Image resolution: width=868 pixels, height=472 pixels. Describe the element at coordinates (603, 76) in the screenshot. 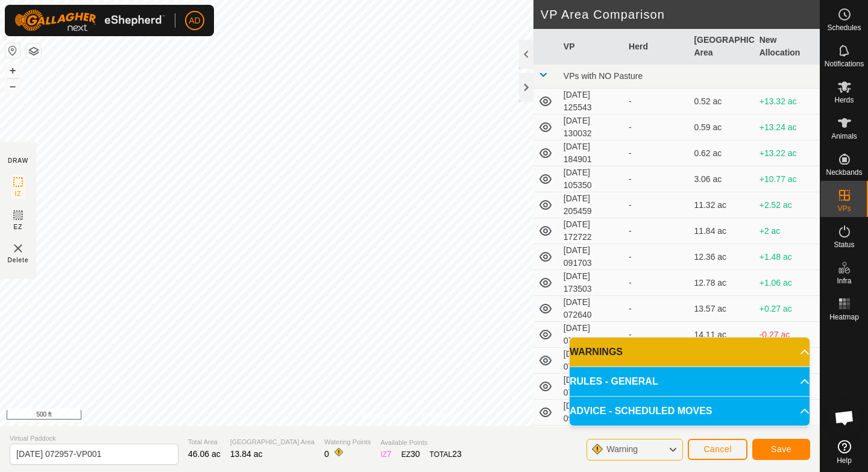

I see `span: VPs with NO Pasture` at that location.